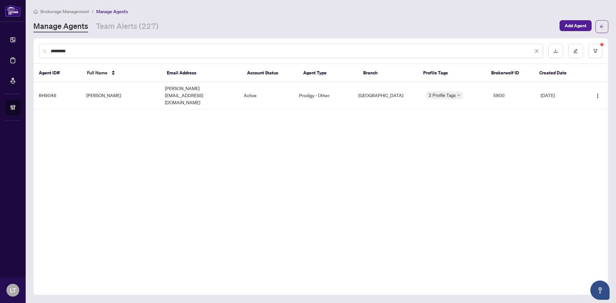  I want to click on span: edit, so click(576, 51).